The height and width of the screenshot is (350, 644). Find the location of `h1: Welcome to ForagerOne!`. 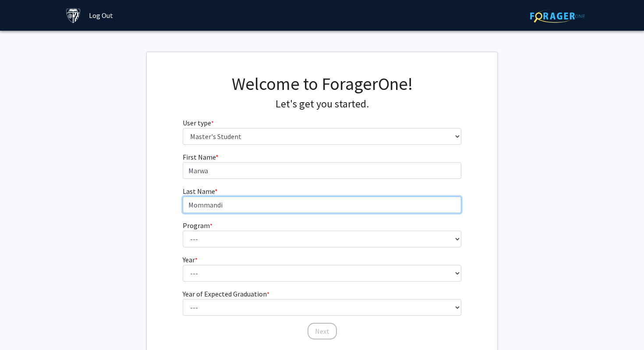

h1: Welcome to ForagerOne! is located at coordinates (322, 84).